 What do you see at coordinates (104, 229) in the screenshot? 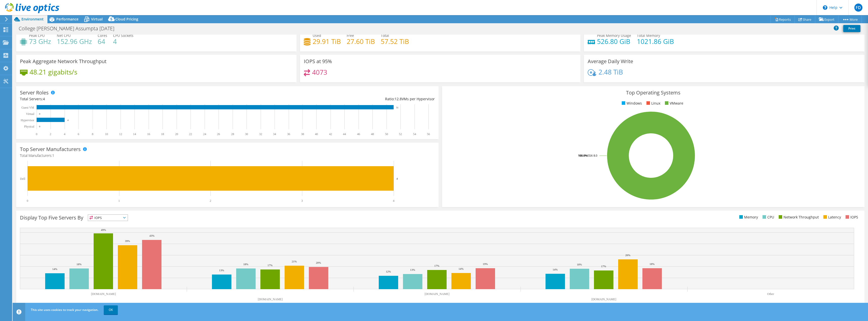
I see `text: 49%` at bounding box center [104, 229].